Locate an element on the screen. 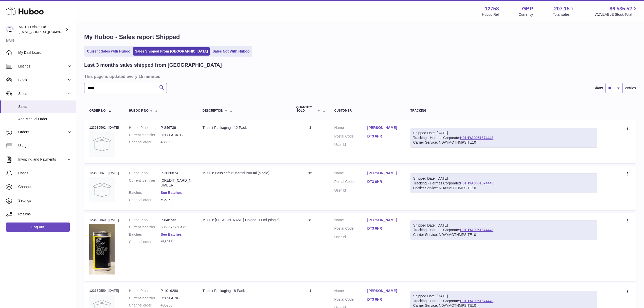 The image size is (644, 308). img: 127581729091396.png is located at coordinates (102, 249).